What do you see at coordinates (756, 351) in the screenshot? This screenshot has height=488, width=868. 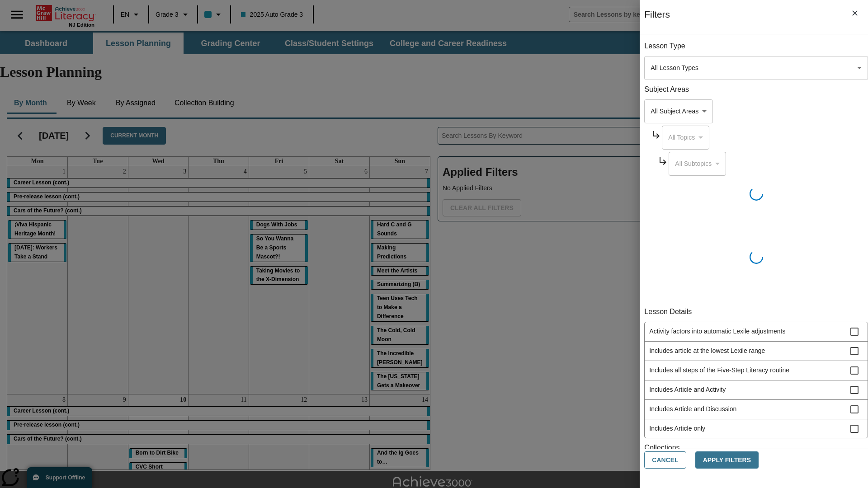 I see `div: Includes article at the lowest Lexile range` at bounding box center [756, 351].